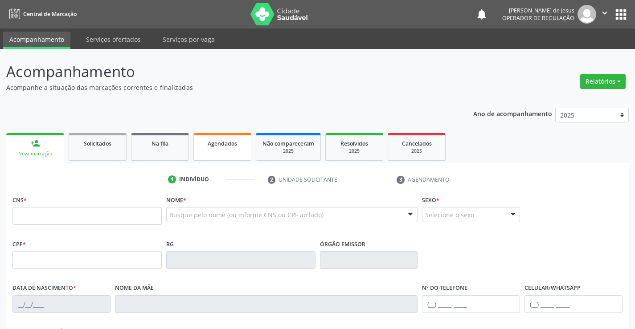 The image size is (635, 329). What do you see at coordinates (481, 14) in the screenshot?
I see `button: notifications` at bounding box center [481, 14].